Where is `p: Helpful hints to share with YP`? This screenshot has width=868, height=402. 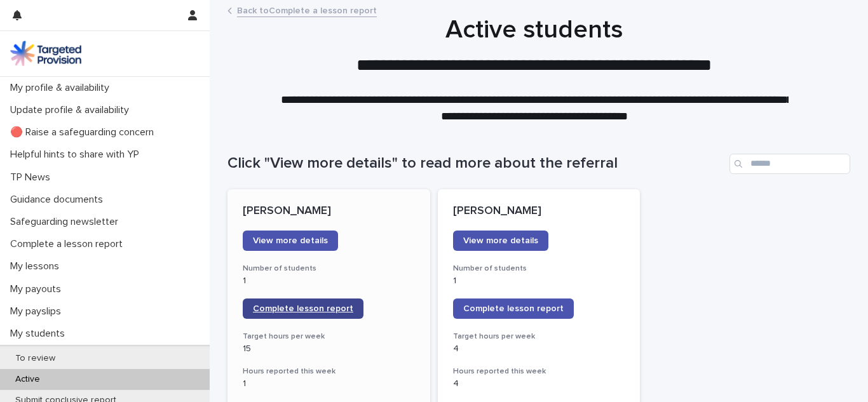
p: Helpful hints to share with YP is located at coordinates (77, 154).